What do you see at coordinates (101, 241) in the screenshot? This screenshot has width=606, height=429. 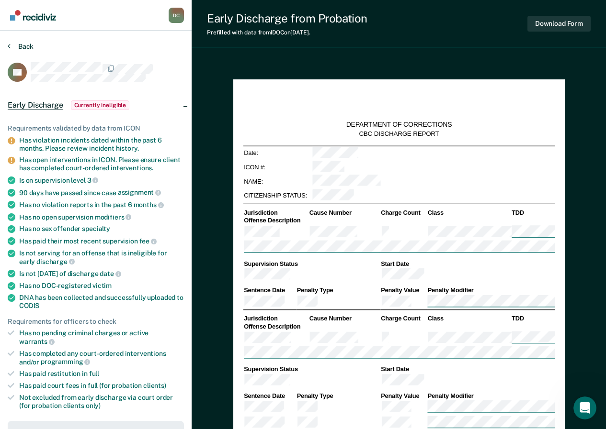 I see `div: Has paid their most recent supervision` at bounding box center [101, 241].